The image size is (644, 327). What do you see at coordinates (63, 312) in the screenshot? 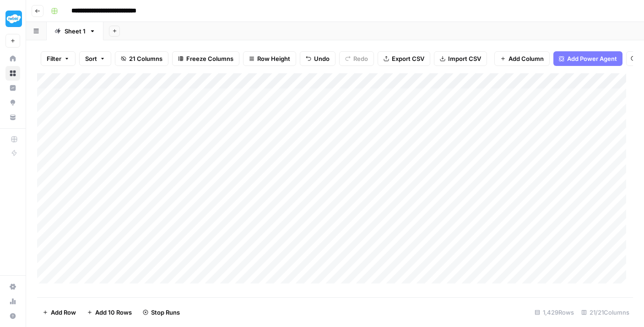
I see `span: Add Row` at bounding box center [63, 312].